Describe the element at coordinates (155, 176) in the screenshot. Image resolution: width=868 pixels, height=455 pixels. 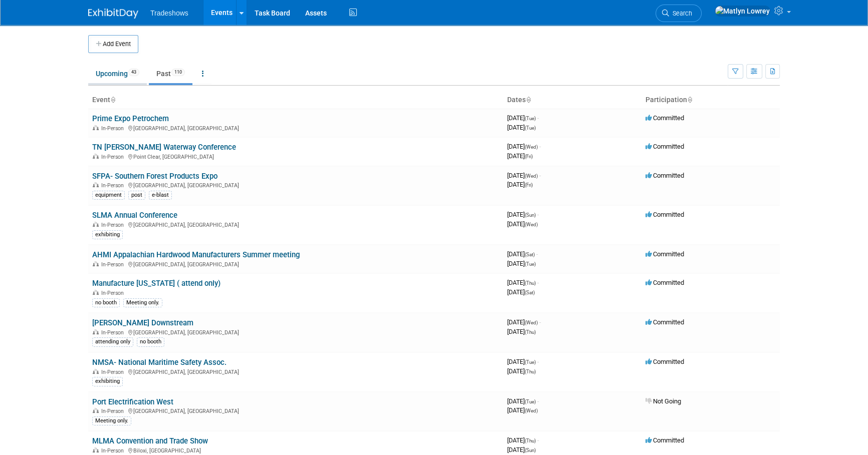
I see `a: SFPA- Southern Forest Products Expo` at that location.